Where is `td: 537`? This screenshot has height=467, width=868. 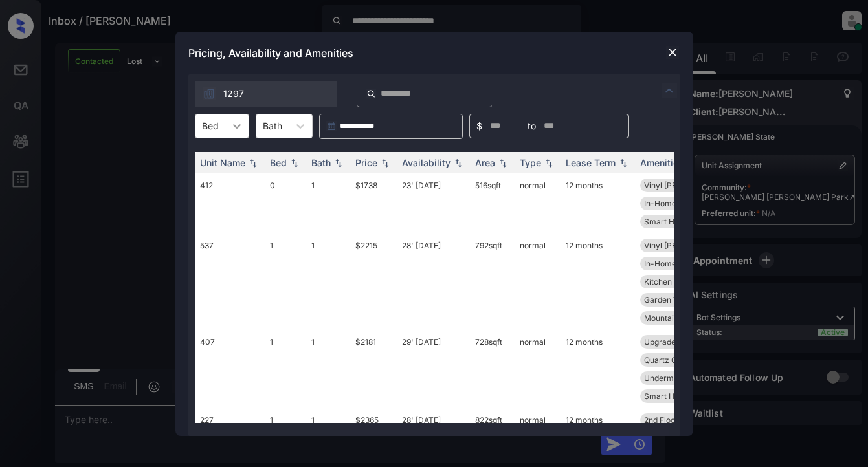 td: 537 is located at coordinates (230, 281).